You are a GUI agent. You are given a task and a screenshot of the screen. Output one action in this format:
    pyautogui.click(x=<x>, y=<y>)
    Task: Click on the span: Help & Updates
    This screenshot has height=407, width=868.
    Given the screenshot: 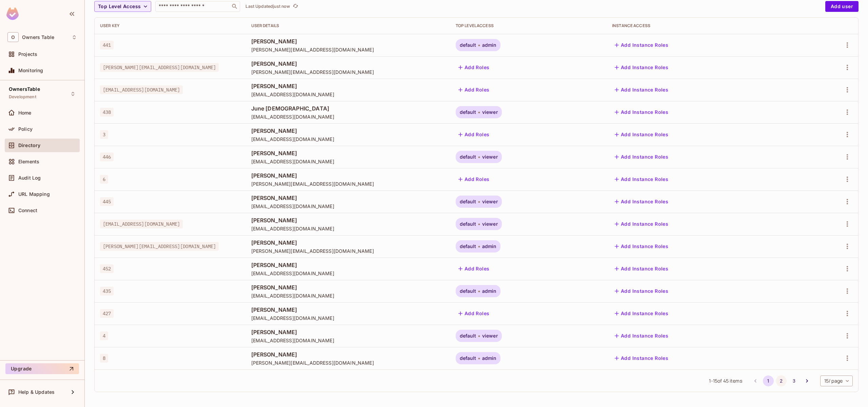 What is the action you would take?
    pyautogui.click(x=36, y=393)
    